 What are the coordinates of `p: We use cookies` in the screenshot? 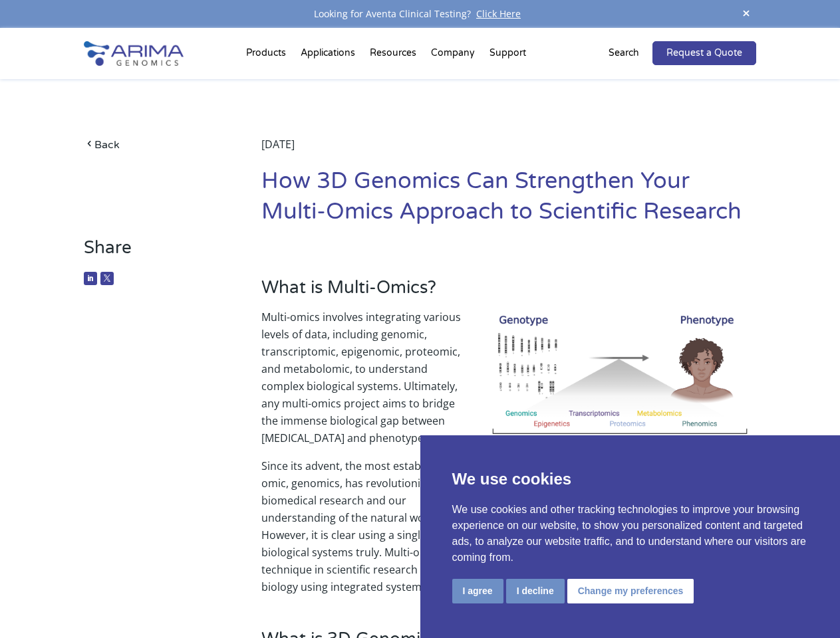 It's located at (630, 479).